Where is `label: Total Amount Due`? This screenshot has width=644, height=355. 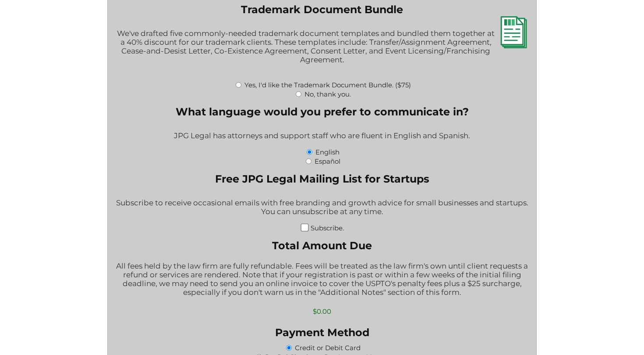
label: Total Amount Due is located at coordinates (322, 245).